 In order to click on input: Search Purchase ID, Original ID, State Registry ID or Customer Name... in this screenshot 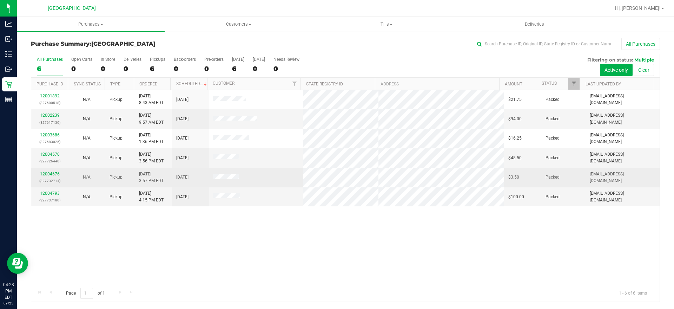, I will do `click(544, 44)`.